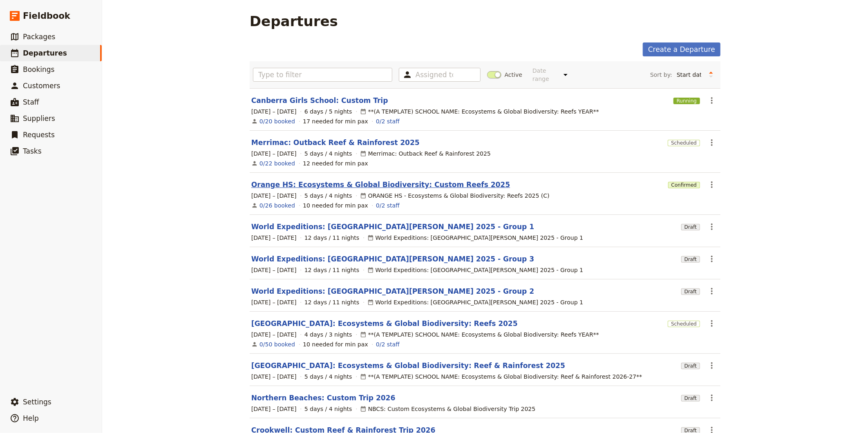 This screenshot has width=868, height=433. Describe the element at coordinates (319, 100) in the screenshot. I see `a: Canberra Girls School: Custom Trip` at that location.